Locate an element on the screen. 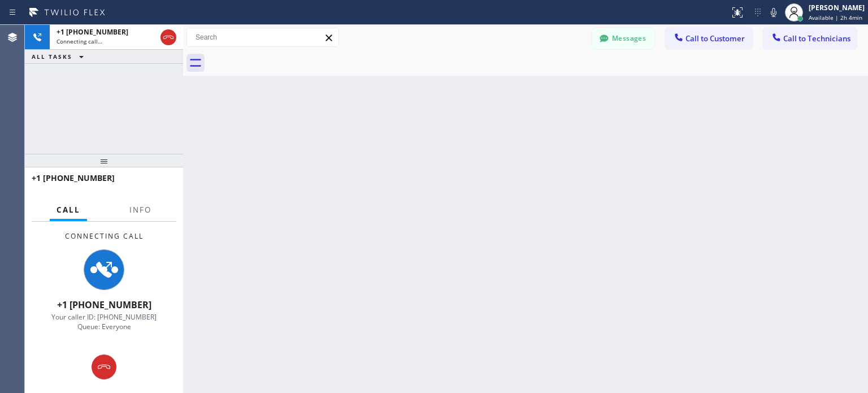  span: Connecting call… is located at coordinates (79, 41).